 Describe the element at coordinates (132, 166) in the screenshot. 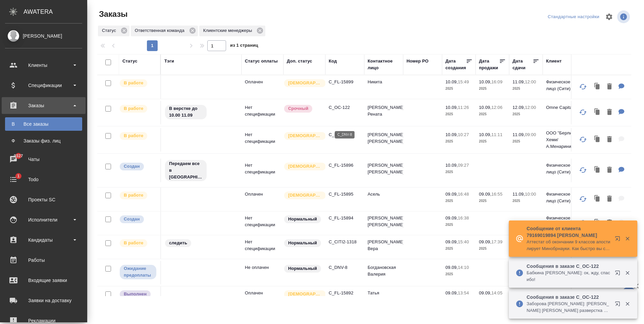

I see `p: Создан` at that location.